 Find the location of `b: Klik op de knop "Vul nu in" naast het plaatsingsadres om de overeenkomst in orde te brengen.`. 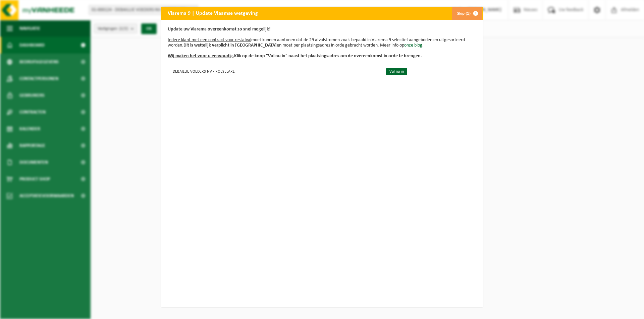

b: Klik op de knop "Vul nu in" naast het plaatsingsadres om de overeenkomst in orde te brengen. is located at coordinates (295, 56).